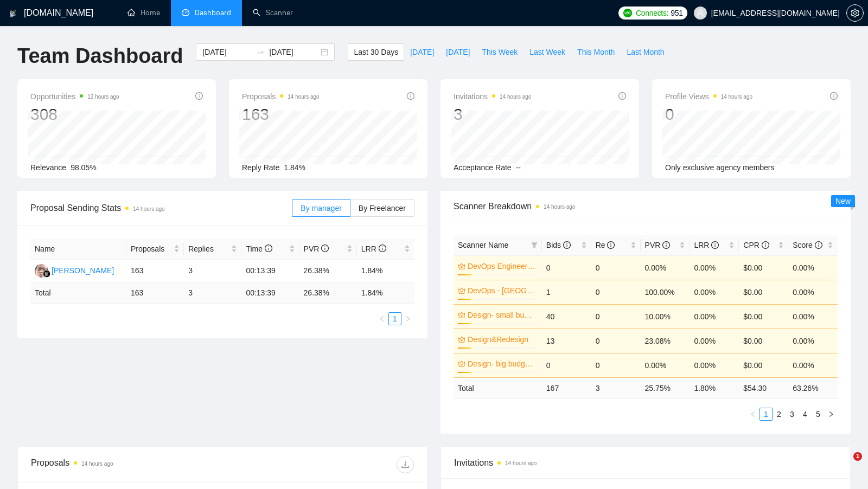 The image size is (868, 489). What do you see at coordinates (595, 52) in the screenshot?
I see `button: This Month` at bounding box center [595, 52].